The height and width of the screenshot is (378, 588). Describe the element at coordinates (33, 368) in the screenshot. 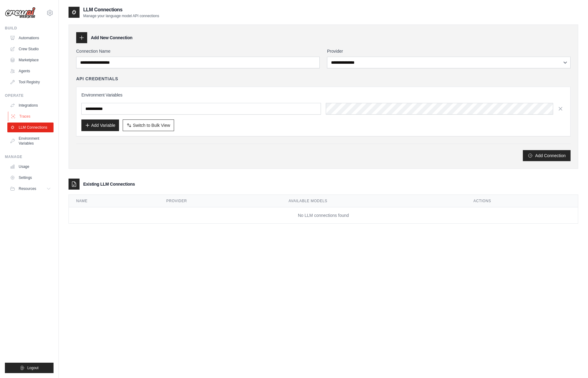

I see `span: Logout` at that location.